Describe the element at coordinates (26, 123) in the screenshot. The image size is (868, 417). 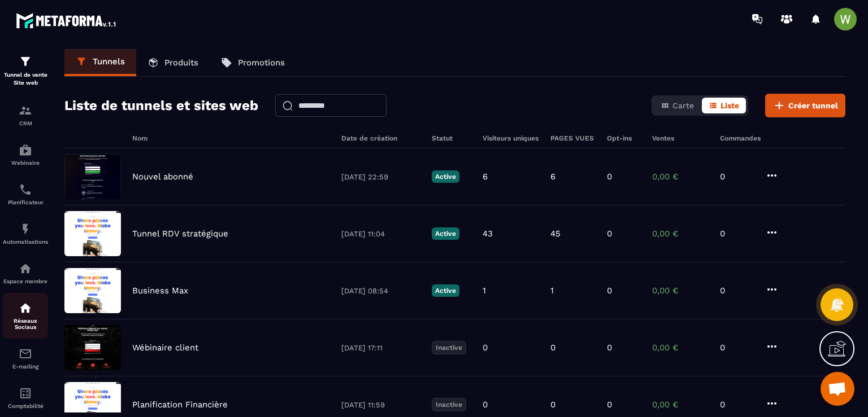
I see `p: CRM` at that location.